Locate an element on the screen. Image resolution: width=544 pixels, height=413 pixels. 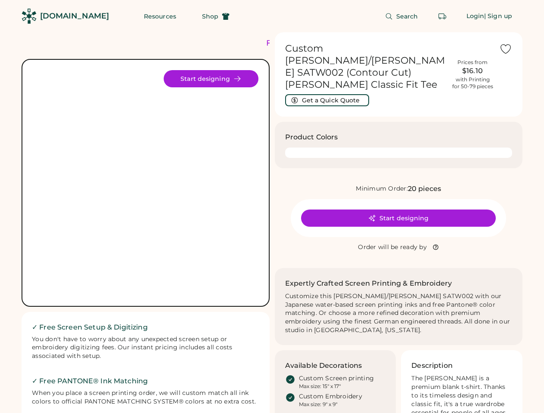
div: When you place a screen printing order, we will custom match all ink colors to official PANTONE M... is located at coordinates (145, 398).